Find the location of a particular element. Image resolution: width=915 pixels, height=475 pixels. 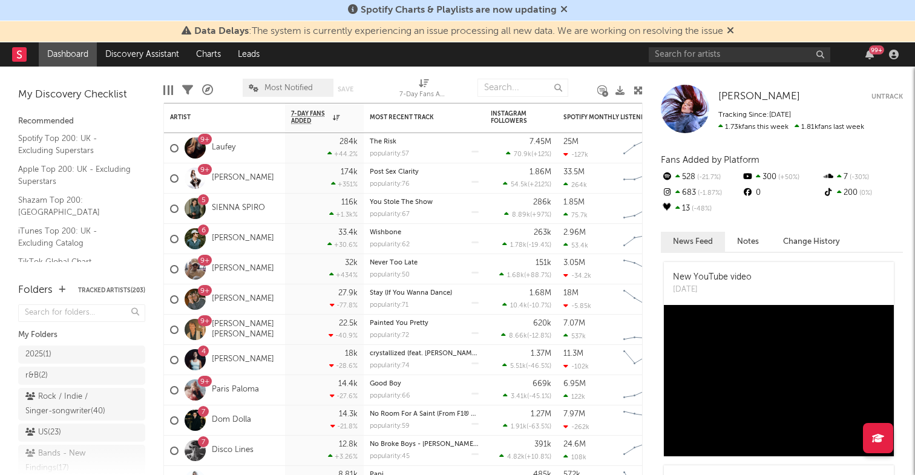

a: Discovery Assistant is located at coordinates (142, 54).